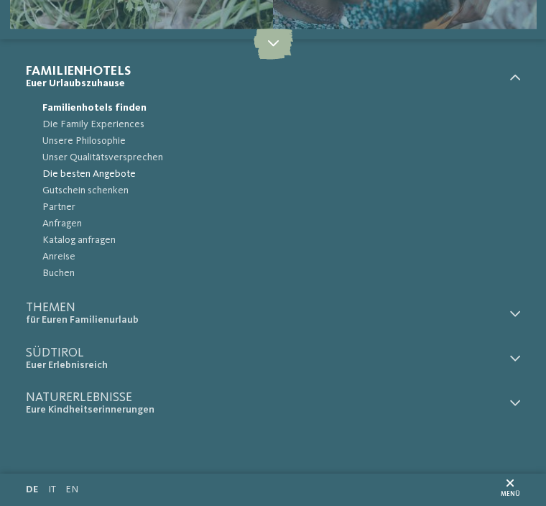 This screenshot has height=506, width=546. I want to click on a: Unsere Philosophie, so click(273, 141).